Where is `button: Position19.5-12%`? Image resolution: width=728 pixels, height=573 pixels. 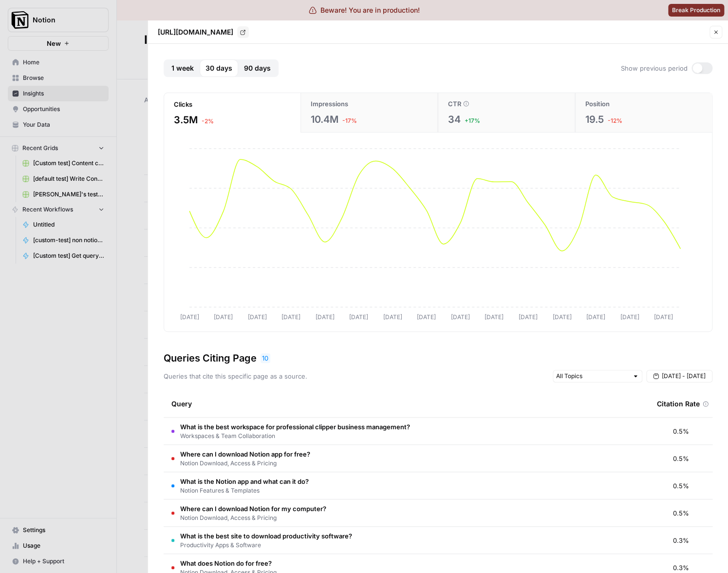
button: Position19.5-12% is located at coordinates (643, 112).